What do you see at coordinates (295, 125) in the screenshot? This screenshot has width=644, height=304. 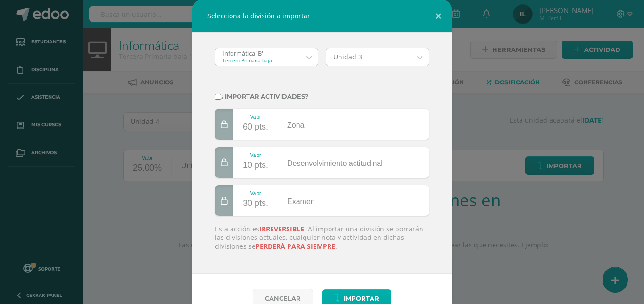 I see `span: Zona` at bounding box center [295, 125].